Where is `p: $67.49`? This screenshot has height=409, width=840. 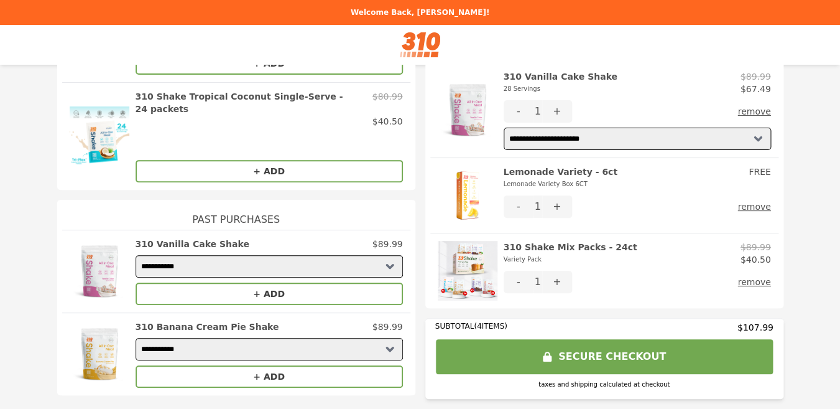
p: $67.49 is located at coordinates (756, 89).